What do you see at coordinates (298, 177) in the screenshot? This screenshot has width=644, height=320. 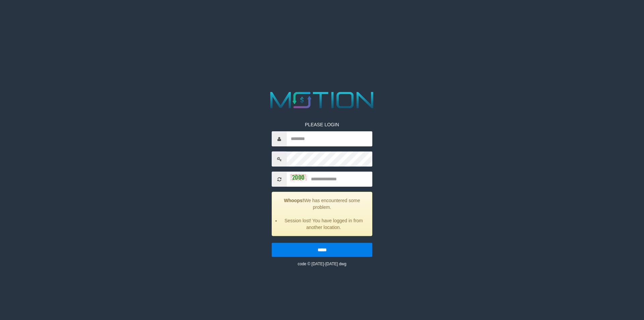 I see `img: captcha` at bounding box center [298, 177].